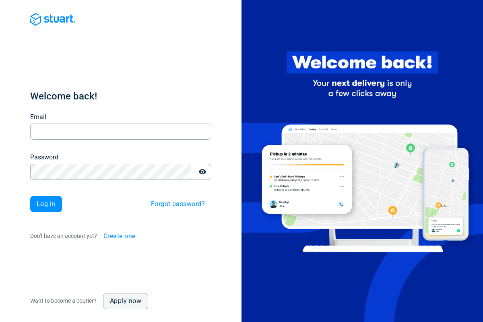 The image size is (483, 322). What do you see at coordinates (46, 204) in the screenshot?
I see `button: Log in` at bounding box center [46, 204].